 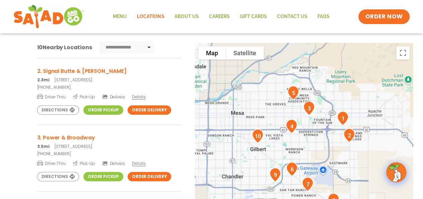 I want to click on div: 5, so click(x=293, y=93).